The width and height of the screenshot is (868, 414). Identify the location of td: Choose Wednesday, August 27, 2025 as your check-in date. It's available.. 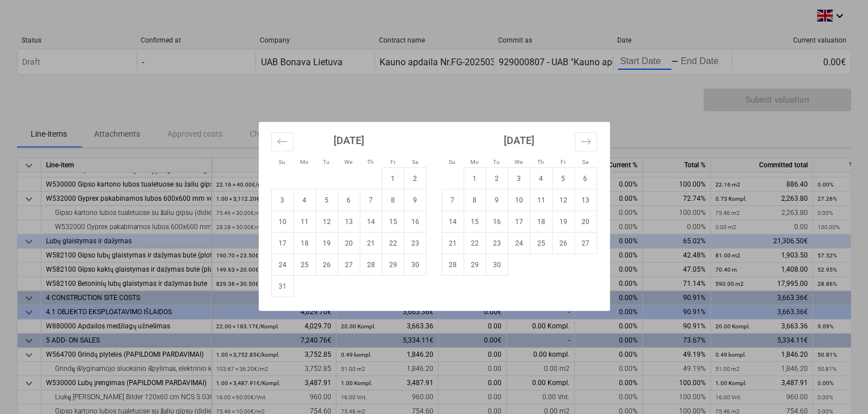
(348, 264).